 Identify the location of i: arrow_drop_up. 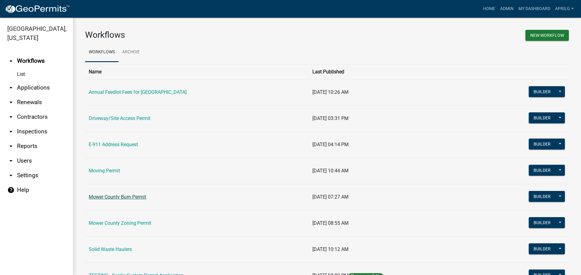
(11, 61).